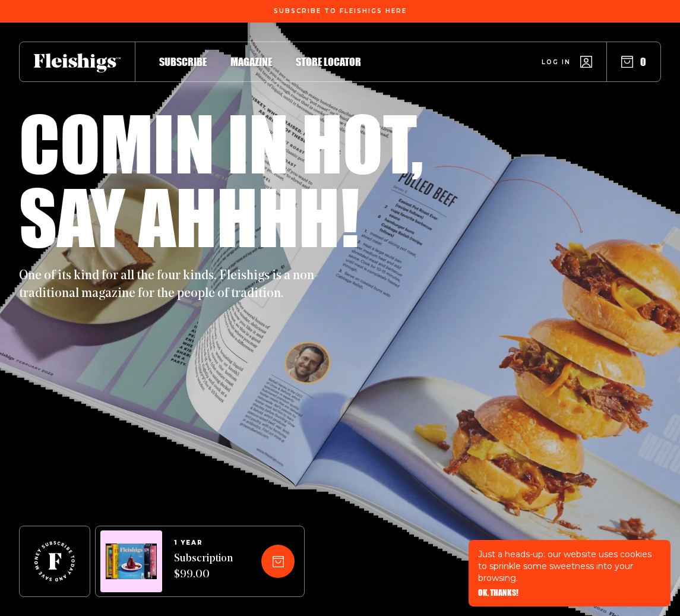 This screenshot has height=616, width=680. What do you see at coordinates (183, 62) in the screenshot?
I see `span: Subscribe` at bounding box center [183, 62].